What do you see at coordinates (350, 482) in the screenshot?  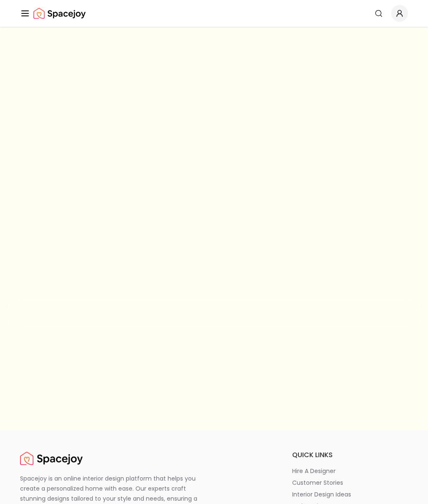 I see `a: customer stories` at bounding box center [350, 482].